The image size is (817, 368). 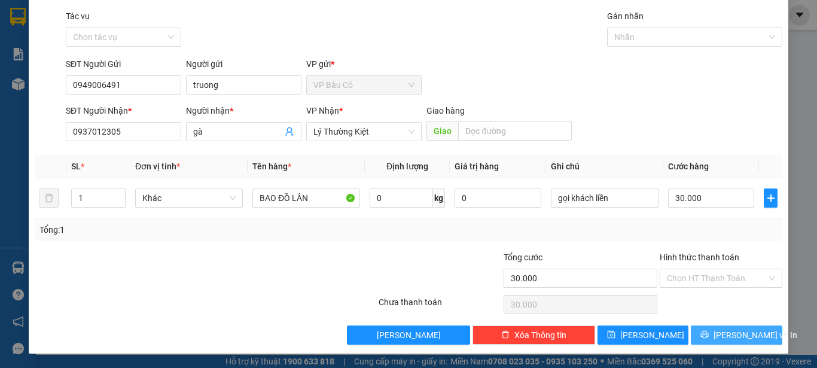 What do you see at coordinates (363, 64) in the screenshot?
I see `div: VP gửi` at bounding box center [363, 64].